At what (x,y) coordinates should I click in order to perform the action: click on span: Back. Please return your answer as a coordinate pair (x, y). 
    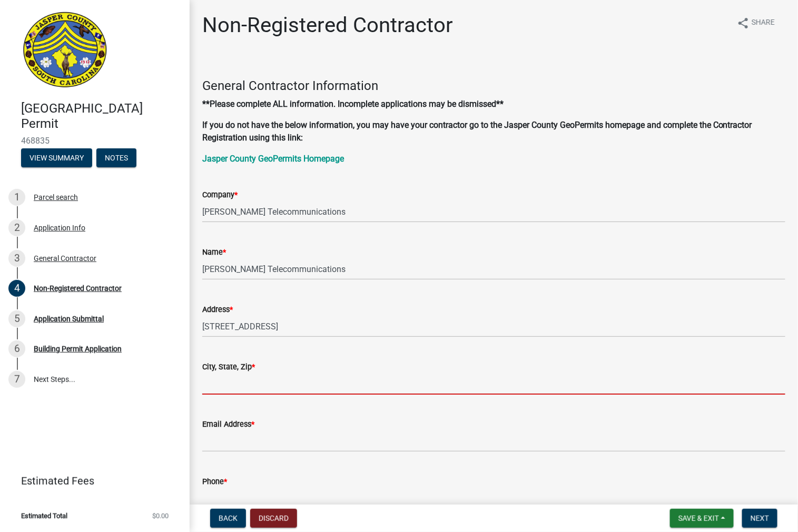
    Looking at the image, I should click on (228, 518).